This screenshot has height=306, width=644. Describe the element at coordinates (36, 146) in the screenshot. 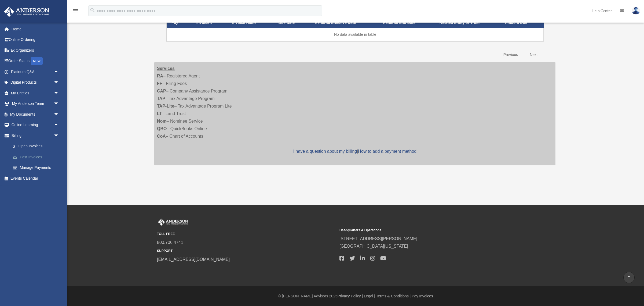

I see `a: $Open Invoices` at that location.